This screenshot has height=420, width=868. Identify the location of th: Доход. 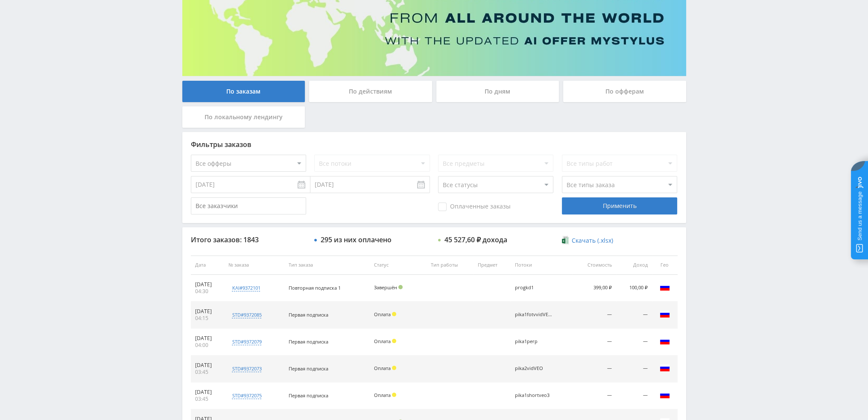
(633, 265).